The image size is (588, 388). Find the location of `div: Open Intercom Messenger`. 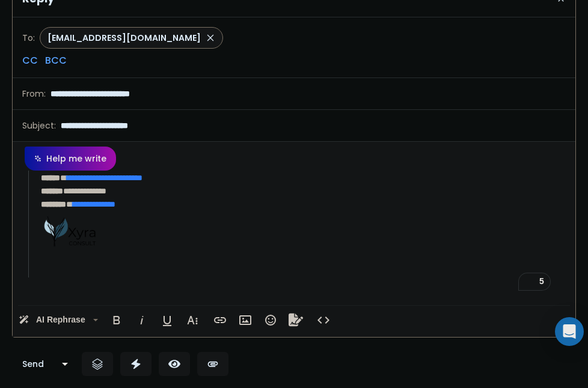

div: Open Intercom Messenger is located at coordinates (569, 332).